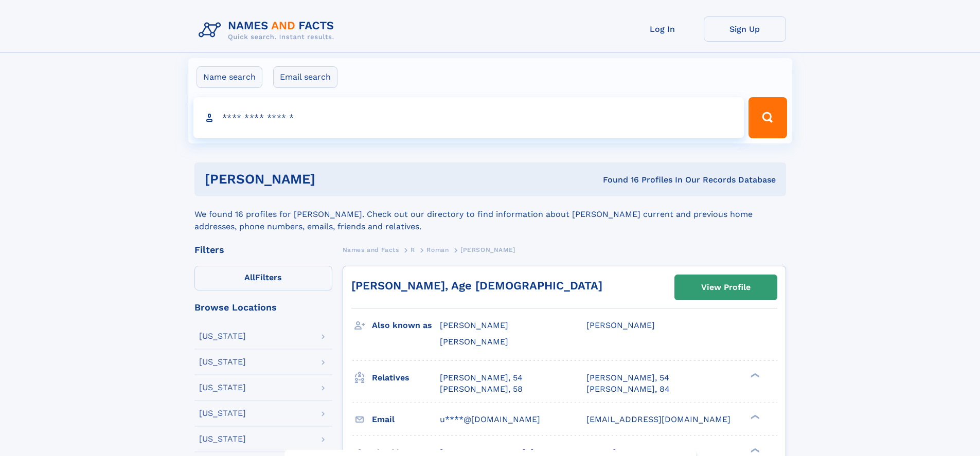 This screenshot has height=456, width=980. I want to click on span: All, so click(250, 277).